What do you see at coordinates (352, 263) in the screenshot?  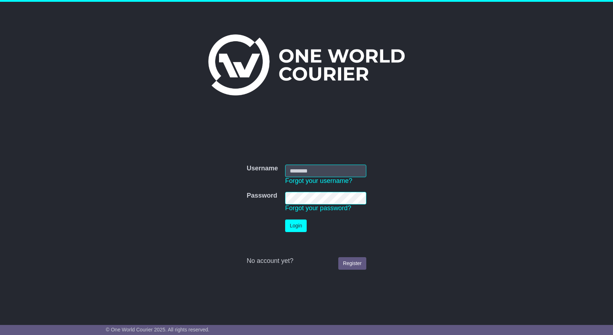 I see `a: Register` at bounding box center [352, 263].